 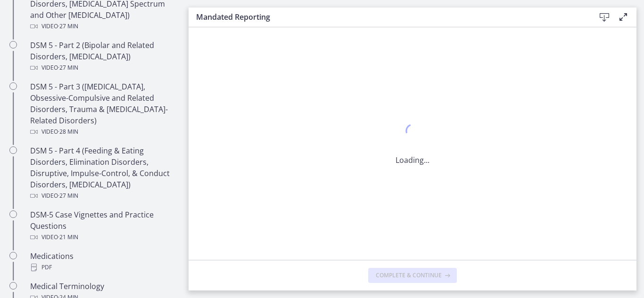 What do you see at coordinates (103, 226) in the screenshot?
I see `div: DSM-5 Case Vignettes and Practice Questions` at bounding box center [103, 226].